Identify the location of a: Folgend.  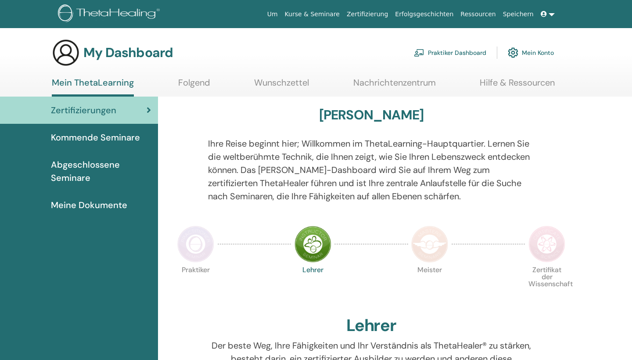
(194, 86).